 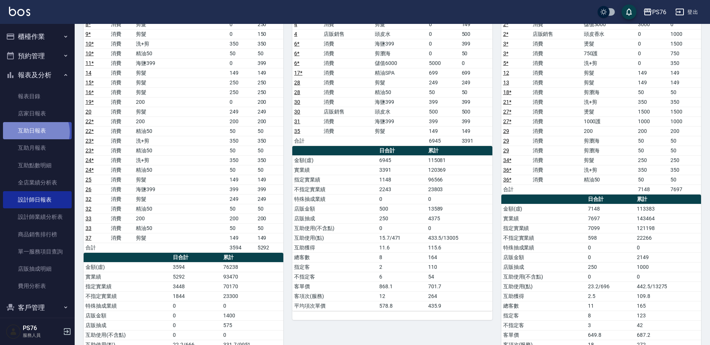 I want to click on td: 儲值6000, so click(x=400, y=63).